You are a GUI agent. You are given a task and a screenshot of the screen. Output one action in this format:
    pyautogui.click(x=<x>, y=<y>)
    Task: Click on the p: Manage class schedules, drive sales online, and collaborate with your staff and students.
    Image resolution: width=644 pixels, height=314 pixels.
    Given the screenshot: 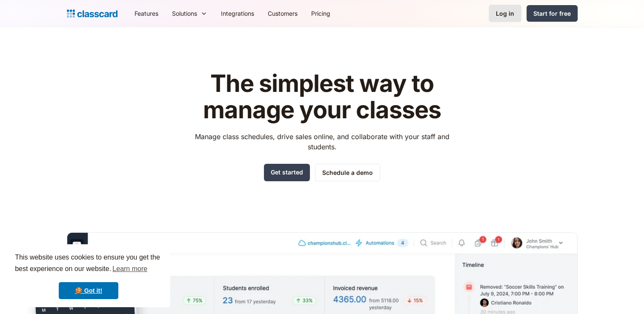 What is the action you would take?
    pyautogui.click(x=321, y=142)
    